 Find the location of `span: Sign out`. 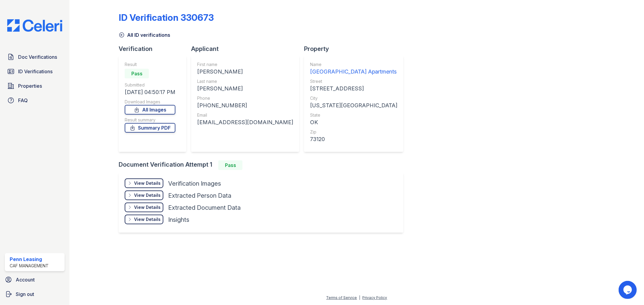

span: Sign out is located at coordinates (25, 294).